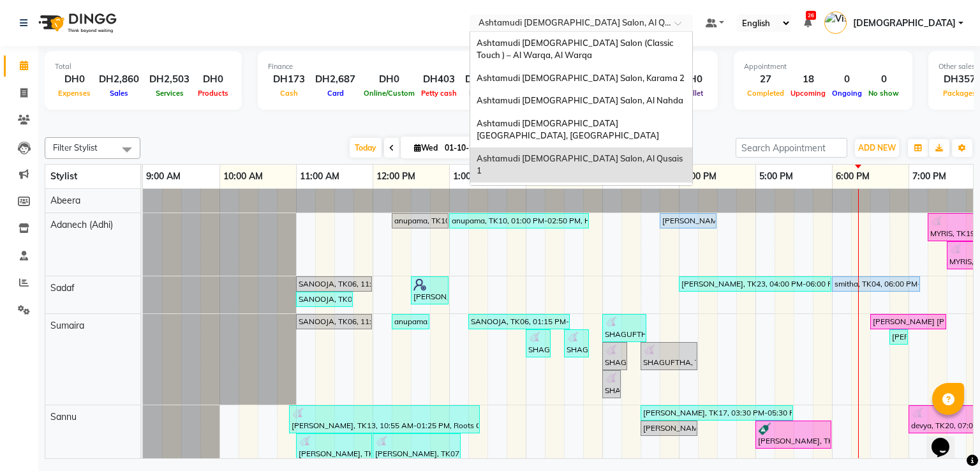 The image size is (980, 471). I want to click on button: ADD NEW, so click(877, 148).